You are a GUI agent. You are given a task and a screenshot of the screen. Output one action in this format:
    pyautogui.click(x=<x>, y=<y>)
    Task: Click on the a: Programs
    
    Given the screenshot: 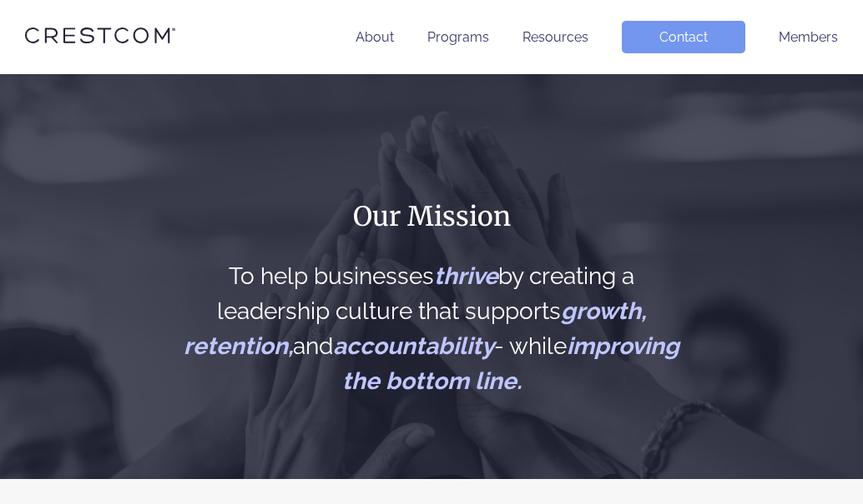 What is the action you would take?
    pyautogui.click(x=458, y=36)
    